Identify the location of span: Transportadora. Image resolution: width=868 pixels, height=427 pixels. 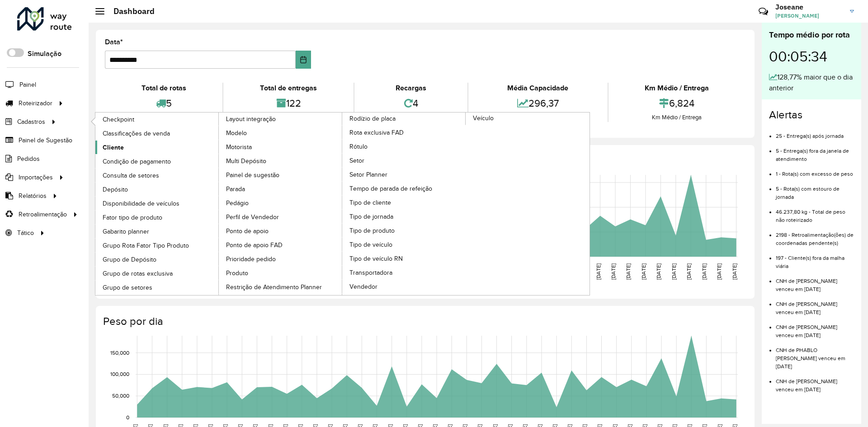
(371, 272).